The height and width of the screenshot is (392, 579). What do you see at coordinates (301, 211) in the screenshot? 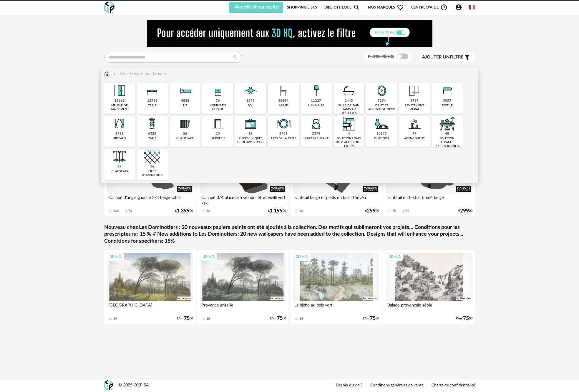
I see `div: 16` at bounding box center [301, 211].